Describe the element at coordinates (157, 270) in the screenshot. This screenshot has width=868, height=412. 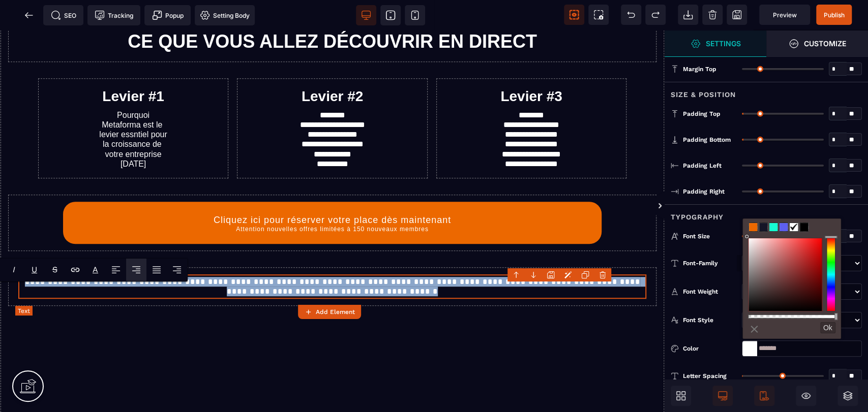
I see `span: Align Justify` at that location.